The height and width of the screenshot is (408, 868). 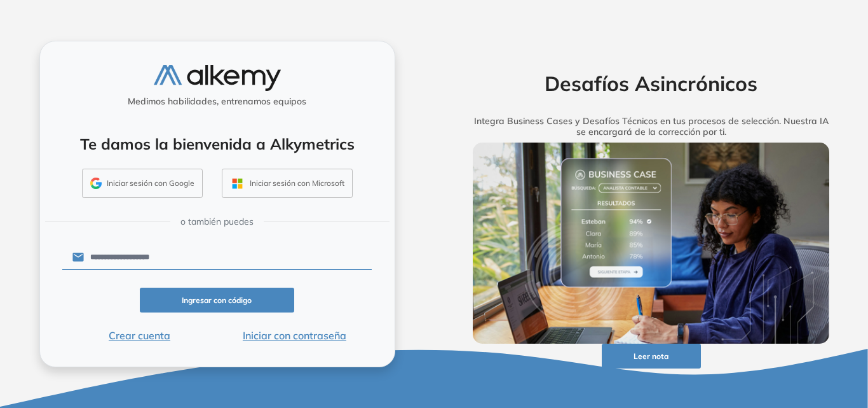 I want to click on button: Leer nota, so click(x=652, y=355).